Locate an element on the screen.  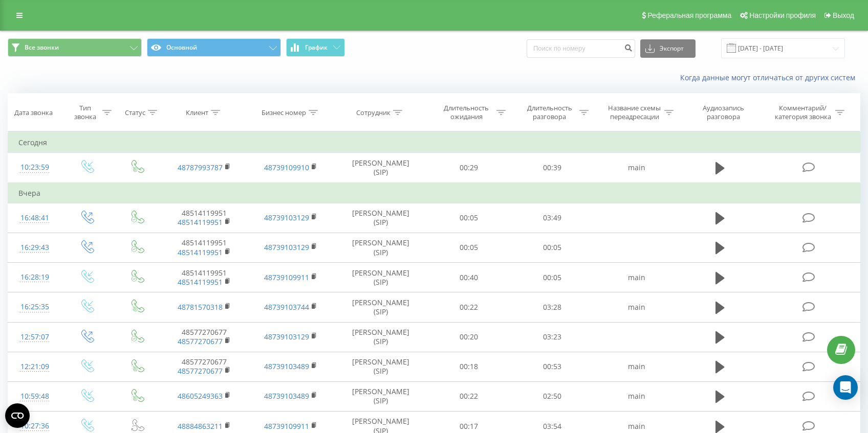
td: 03:23 is located at coordinates (552, 337).